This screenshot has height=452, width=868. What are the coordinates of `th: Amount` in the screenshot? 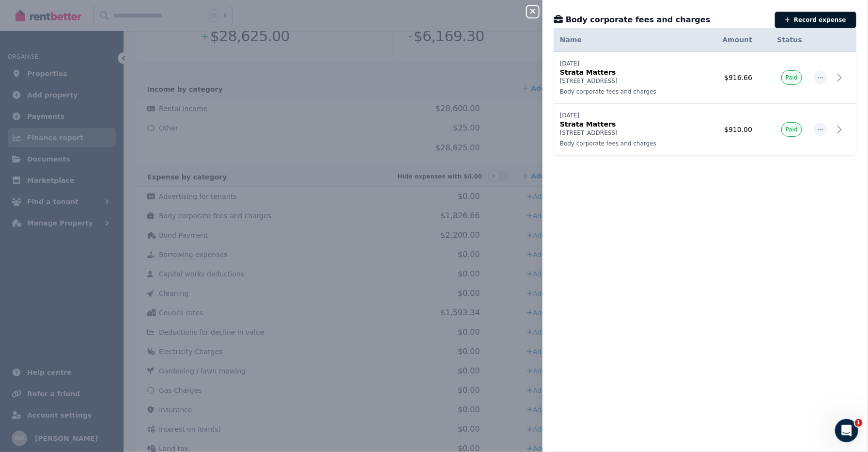 It's located at (729, 40).